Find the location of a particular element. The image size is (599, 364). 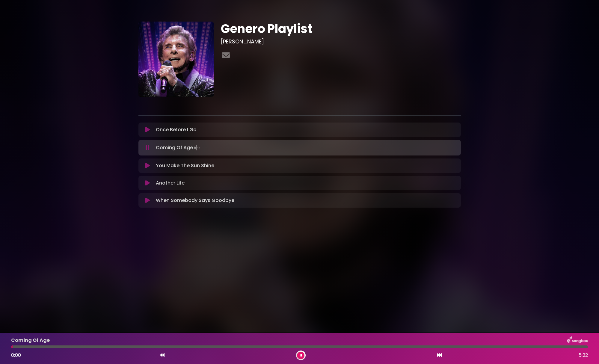

img: waveform4.gif is located at coordinates (197, 148).